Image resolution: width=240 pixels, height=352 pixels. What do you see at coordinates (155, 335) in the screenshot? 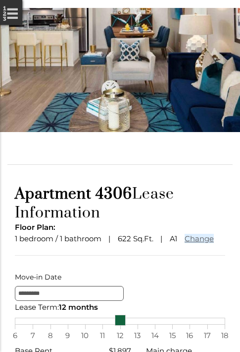
I see `span: 14` at bounding box center [155, 335].